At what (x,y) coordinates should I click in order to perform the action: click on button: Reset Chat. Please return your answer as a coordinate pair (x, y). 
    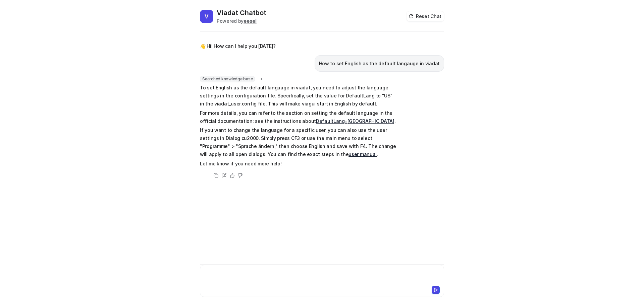
    Looking at the image, I should click on (425, 16).